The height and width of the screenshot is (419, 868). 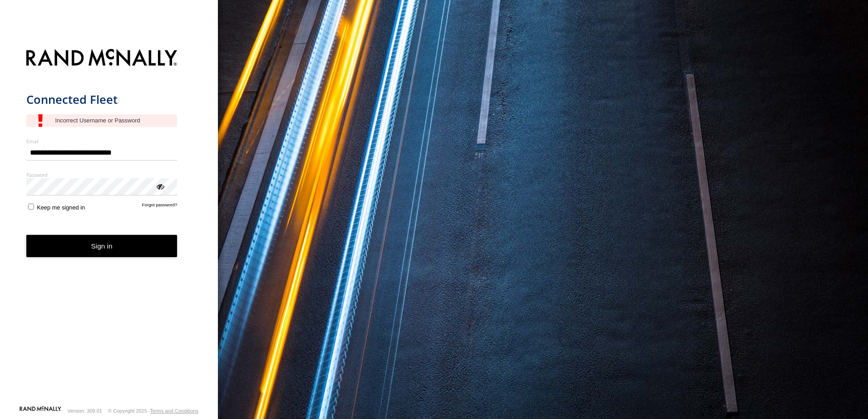 What do you see at coordinates (109, 225) in the screenshot?
I see `form: main` at bounding box center [109, 225].